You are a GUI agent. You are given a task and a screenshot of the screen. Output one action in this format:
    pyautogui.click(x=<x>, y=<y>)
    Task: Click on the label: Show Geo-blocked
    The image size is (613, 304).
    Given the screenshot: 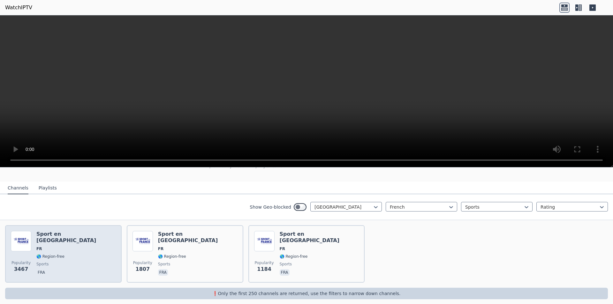 What is the action you would take?
    pyautogui.click(x=270, y=207)
    